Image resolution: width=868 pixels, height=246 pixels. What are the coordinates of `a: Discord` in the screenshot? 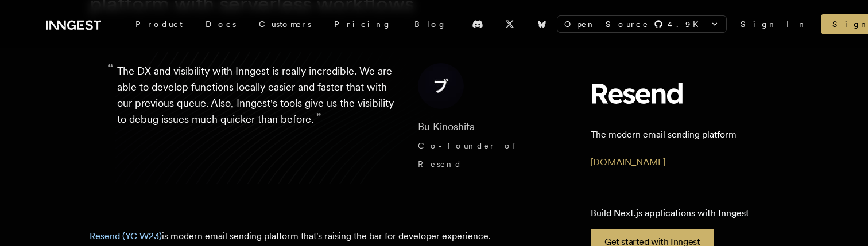 It's located at (477, 24).